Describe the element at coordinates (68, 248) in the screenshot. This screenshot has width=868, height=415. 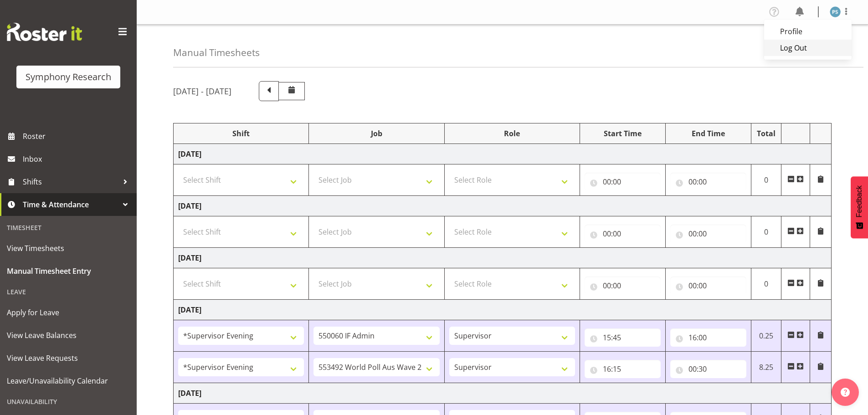
I see `span: View Timesheets` at that location.